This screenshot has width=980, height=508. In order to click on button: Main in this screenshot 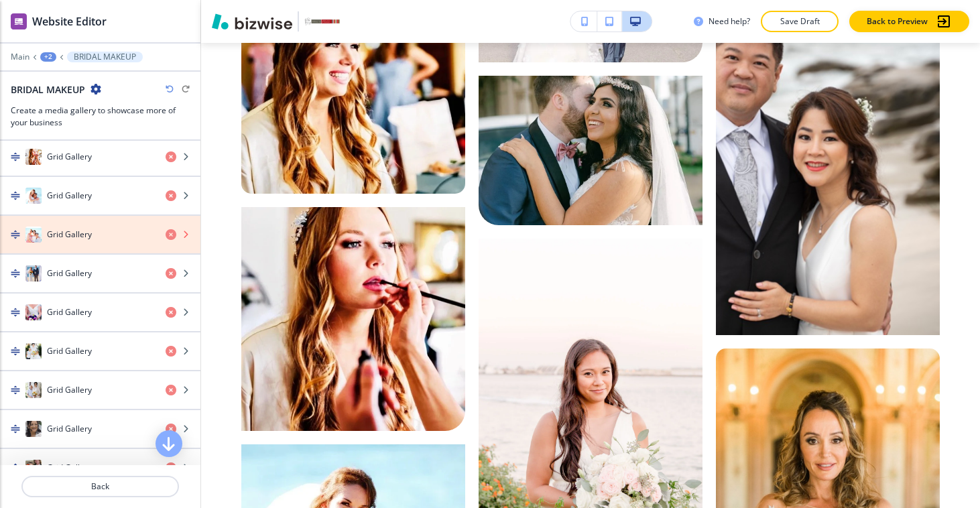, I will do `click(20, 57)`.